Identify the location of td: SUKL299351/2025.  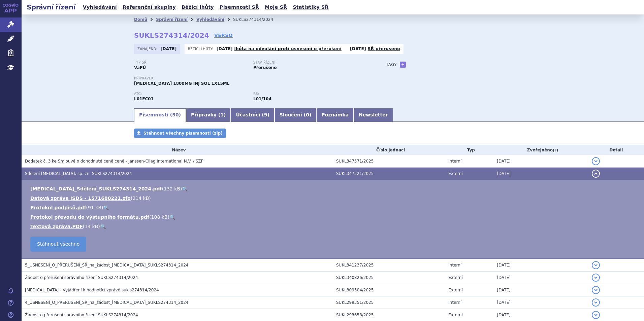
(389, 302).